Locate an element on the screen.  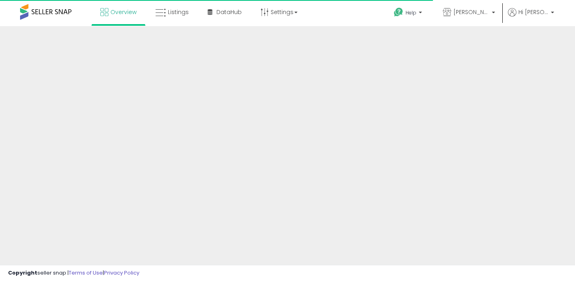
i: Get Help is located at coordinates (398, 12).